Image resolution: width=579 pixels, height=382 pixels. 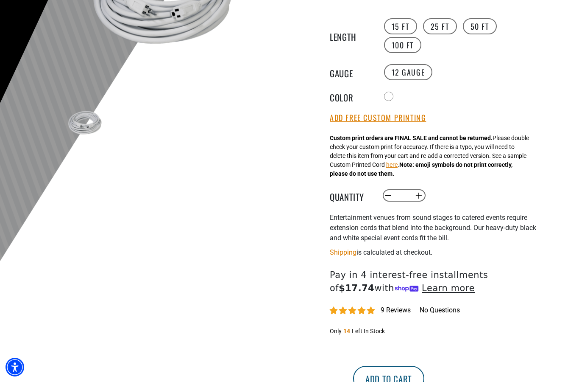 What do you see at coordinates (480, 26) in the screenshot?
I see `label: 50 FT` at bounding box center [480, 26].